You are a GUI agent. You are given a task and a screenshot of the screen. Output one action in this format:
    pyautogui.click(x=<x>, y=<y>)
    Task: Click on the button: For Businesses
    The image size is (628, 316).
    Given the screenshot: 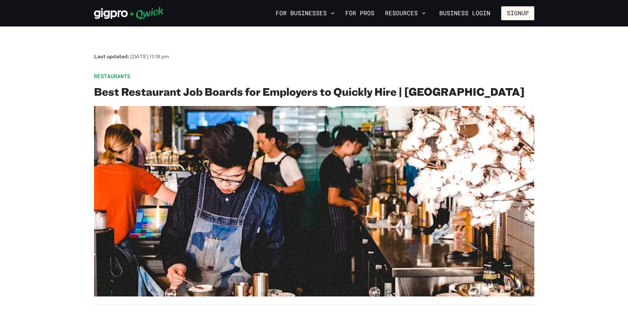 What is the action you would take?
    pyautogui.click(x=305, y=13)
    